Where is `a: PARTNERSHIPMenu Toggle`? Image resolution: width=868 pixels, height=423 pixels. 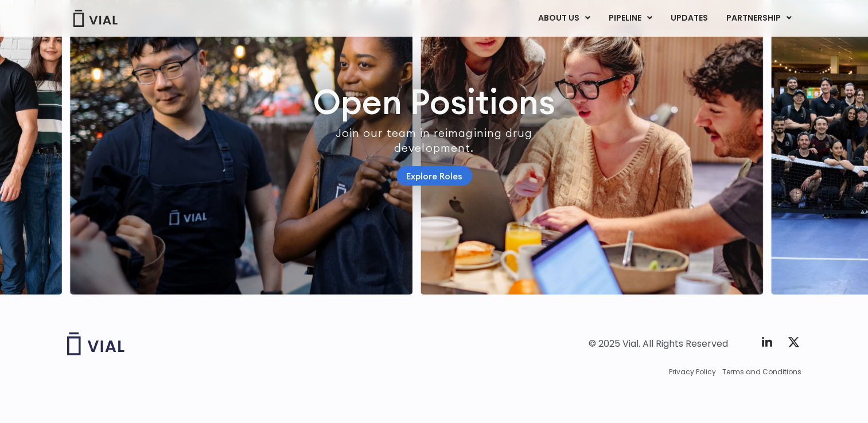 a: PARTNERSHIPMenu Toggle is located at coordinates (758, 18).